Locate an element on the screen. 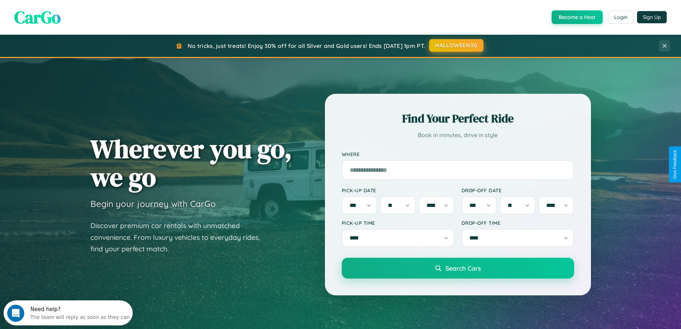 The height and width of the screenshot is (329, 681). button: Search Cars is located at coordinates (458, 268).